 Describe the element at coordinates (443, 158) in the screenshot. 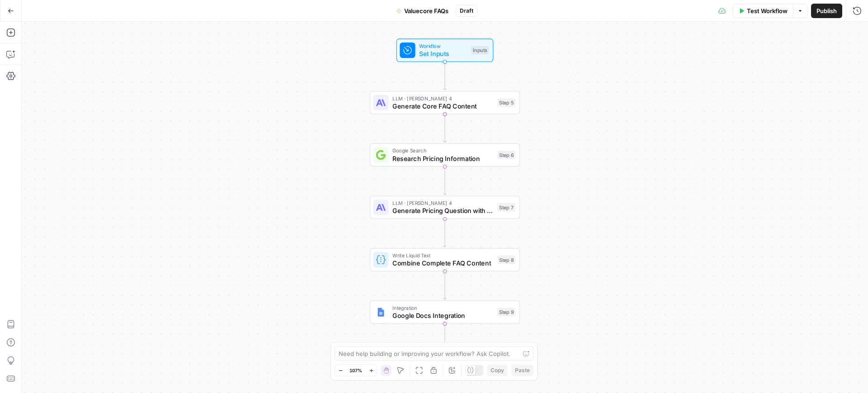

I see `span: Research Pricing Information` at that location.